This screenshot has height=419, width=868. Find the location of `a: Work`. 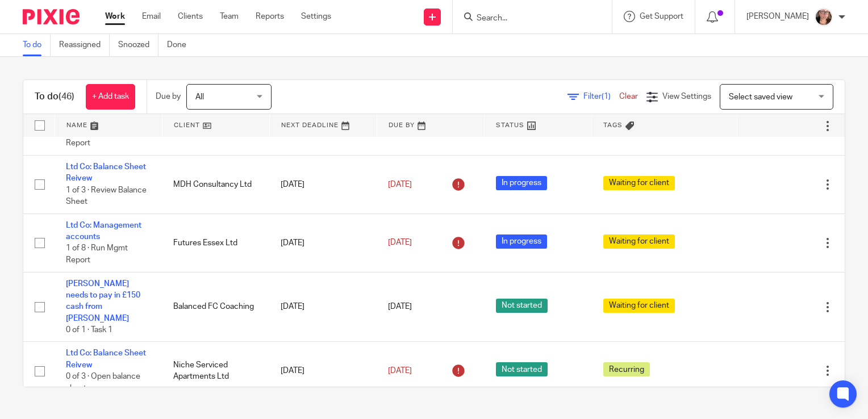

a: Work is located at coordinates (115, 17).